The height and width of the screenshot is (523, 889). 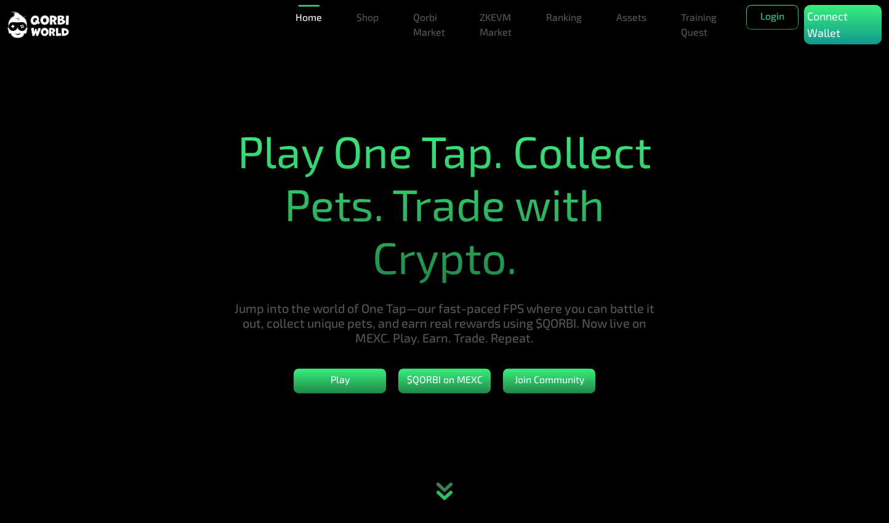 I want to click on button: Join Community, so click(x=549, y=381).